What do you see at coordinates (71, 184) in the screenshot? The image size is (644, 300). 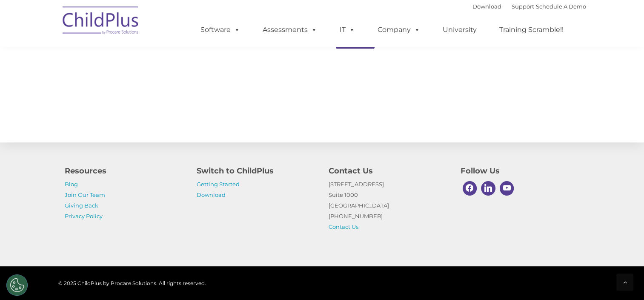 I see `a: Blog` at bounding box center [71, 184].